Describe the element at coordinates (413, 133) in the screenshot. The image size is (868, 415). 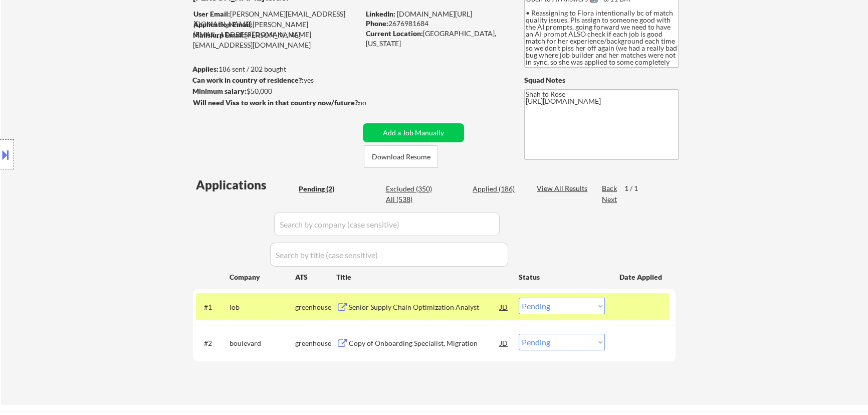
I see `button: Add a Job Manually` at that location.